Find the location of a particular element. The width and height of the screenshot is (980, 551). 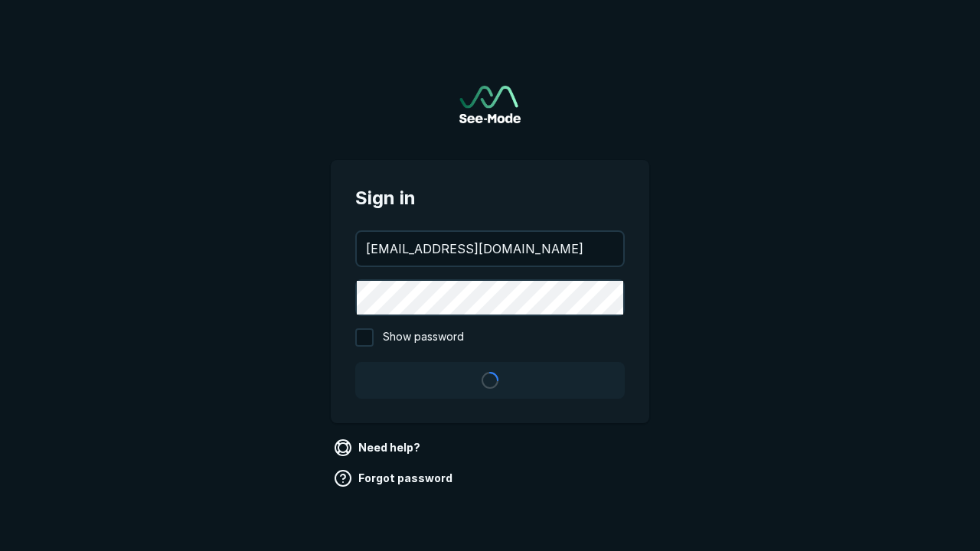

span: Sign in is located at coordinates (490, 198).